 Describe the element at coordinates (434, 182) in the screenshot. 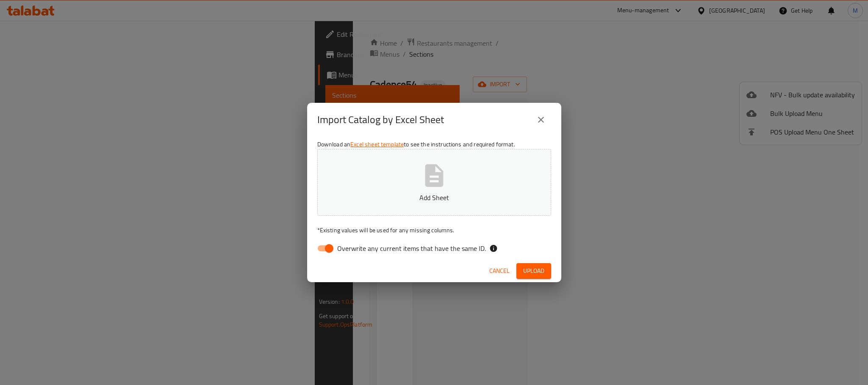

I see `button: Add Sheet` at that location.